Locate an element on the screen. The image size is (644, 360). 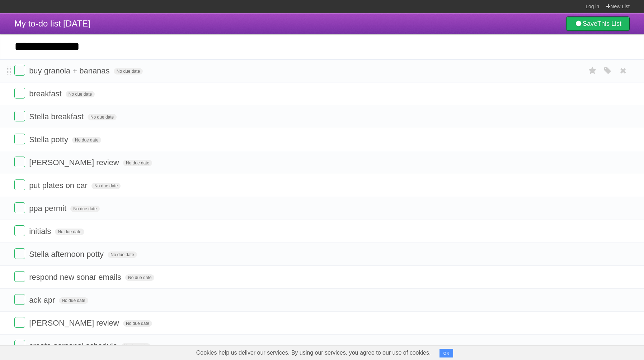
span: Cookies help us deliver our services. By using our services, you agree to our use of cookies. is located at coordinates (313, 353).